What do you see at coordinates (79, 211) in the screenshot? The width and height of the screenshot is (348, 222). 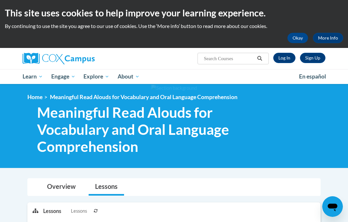 I see `span: Lessons` at bounding box center [79, 211].